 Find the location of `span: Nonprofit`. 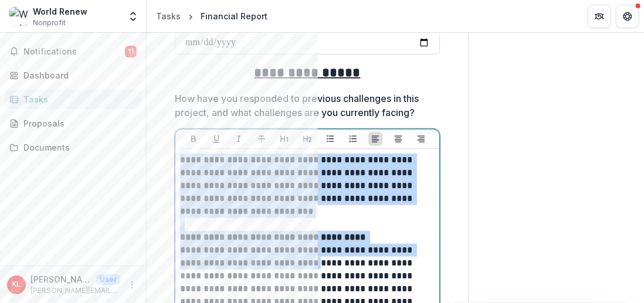

span: Nonprofit is located at coordinates (50, 22).